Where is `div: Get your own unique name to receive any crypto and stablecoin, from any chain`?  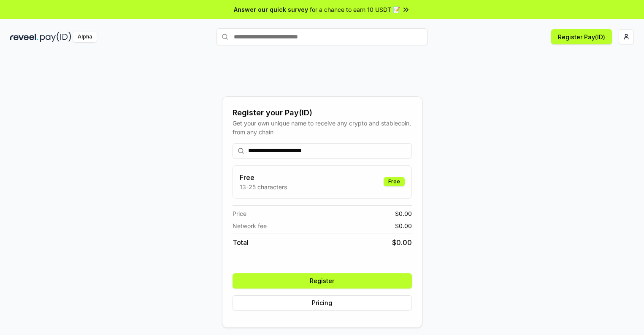 div: Get your own unique name to receive any crypto and stablecoin, from any chain is located at coordinates (322, 128).